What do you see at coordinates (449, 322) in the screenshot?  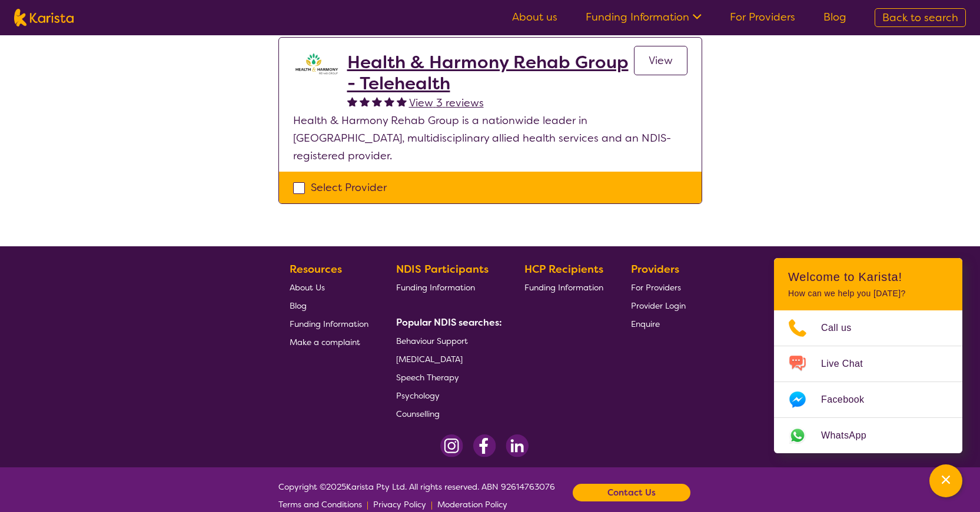 I see `b: Popular NDIS searches:` at bounding box center [449, 322].